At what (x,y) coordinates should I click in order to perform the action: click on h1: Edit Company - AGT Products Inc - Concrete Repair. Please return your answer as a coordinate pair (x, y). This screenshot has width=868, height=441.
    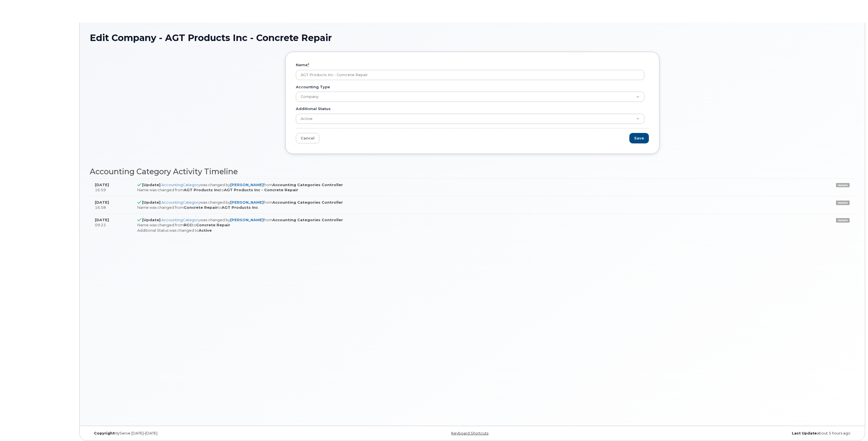
    Looking at the image, I should click on (472, 38).